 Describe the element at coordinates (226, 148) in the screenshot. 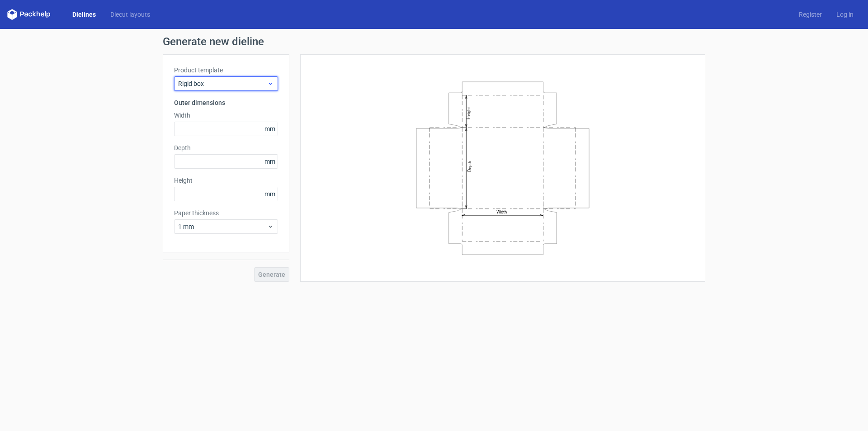

I see `label: Depth` at that location.